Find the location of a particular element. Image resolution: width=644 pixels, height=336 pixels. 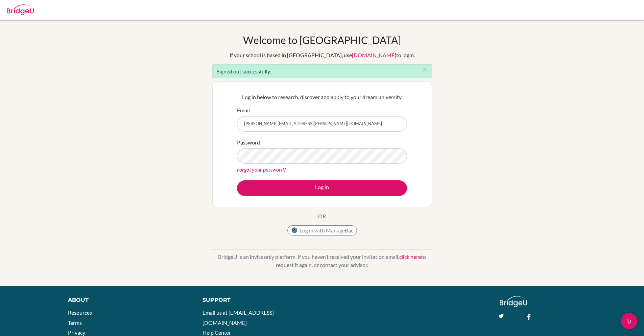

label: Password is located at coordinates (248, 143).